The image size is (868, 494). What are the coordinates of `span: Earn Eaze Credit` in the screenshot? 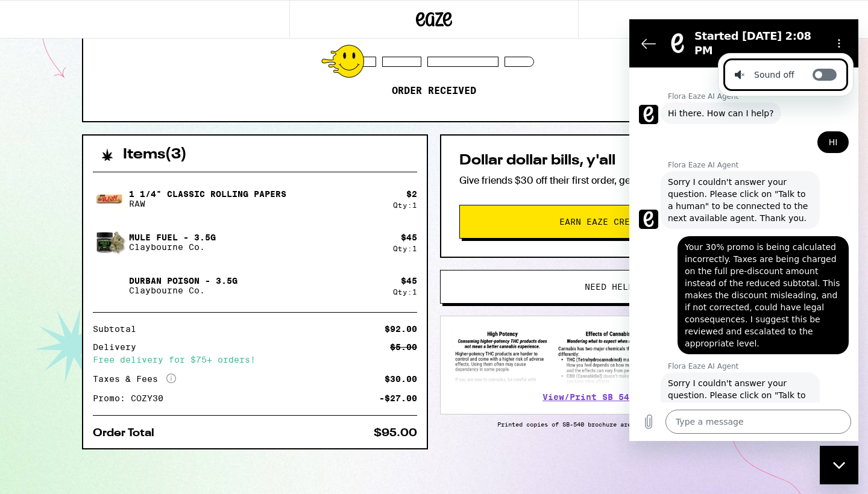 It's located at (603, 222).